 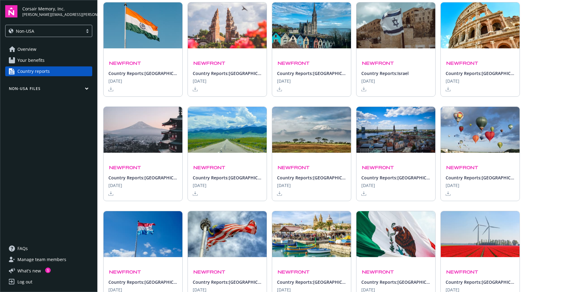 I want to click on div: Log out, so click(x=25, y=281).